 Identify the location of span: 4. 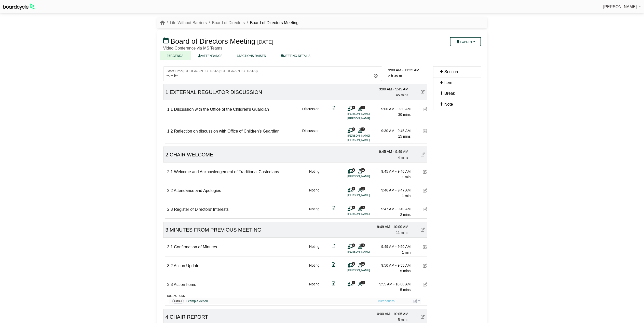
(167, 317).